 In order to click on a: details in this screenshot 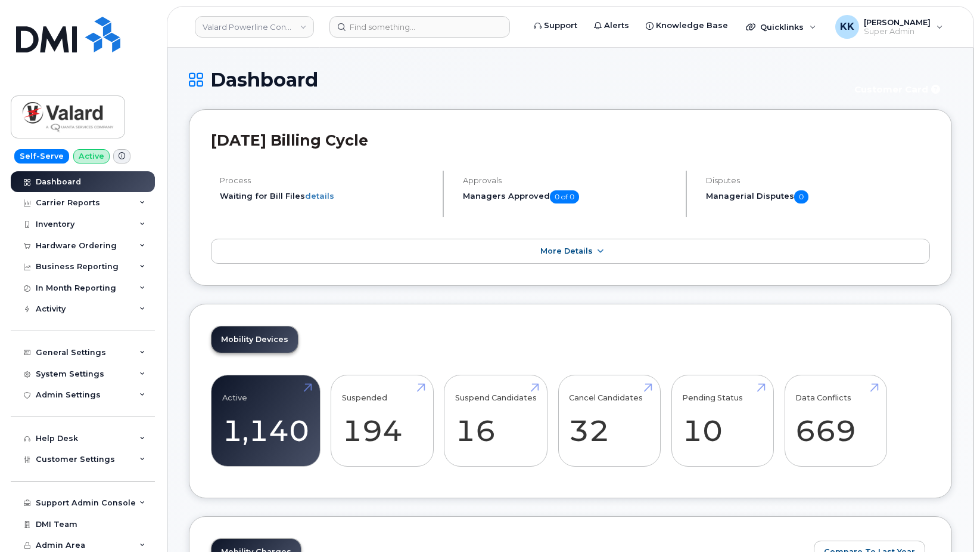, I will do `click(319, 195)`.